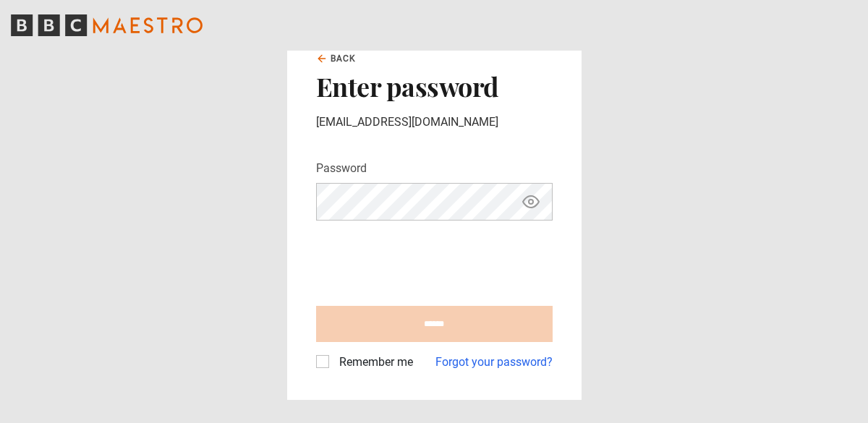 The height and width of the screenshot is (423, 868). Describe the element at coordinates (344, 59) in the screenshot. I see `span: Back` at that location.